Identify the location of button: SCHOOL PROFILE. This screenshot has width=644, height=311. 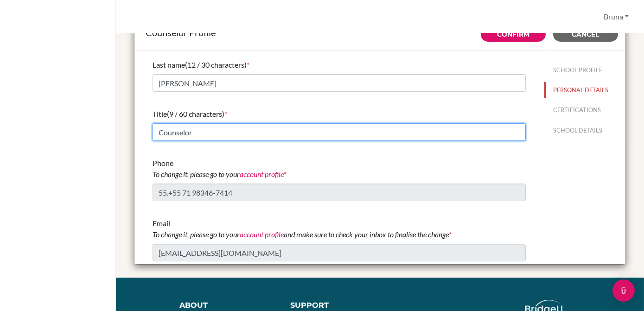
(585, 70).